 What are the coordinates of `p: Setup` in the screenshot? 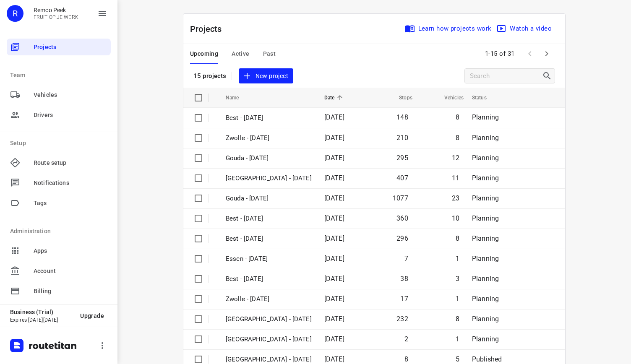 It's located at (60, 143).